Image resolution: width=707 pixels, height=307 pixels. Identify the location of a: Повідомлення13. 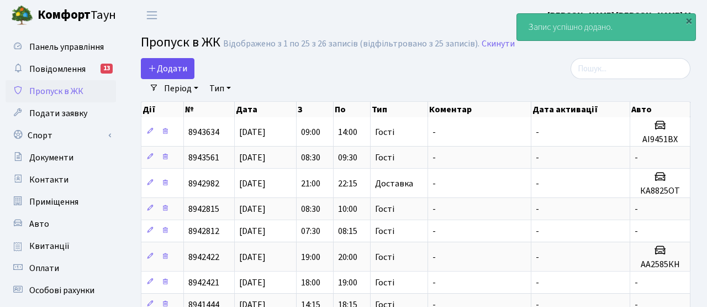
(61, 69).